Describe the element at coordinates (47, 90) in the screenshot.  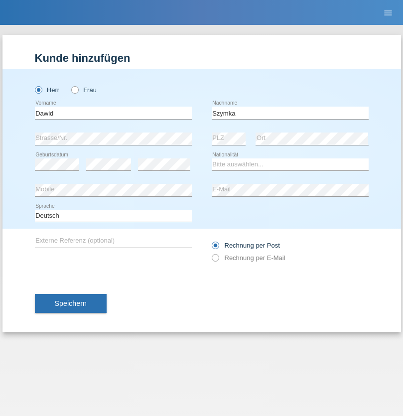
I see `label: Herr` at that location.